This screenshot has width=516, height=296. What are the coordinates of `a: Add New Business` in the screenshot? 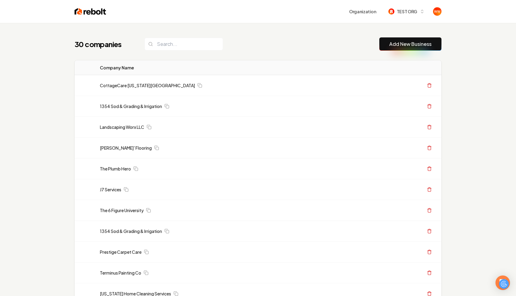 It's located at (411, 44).